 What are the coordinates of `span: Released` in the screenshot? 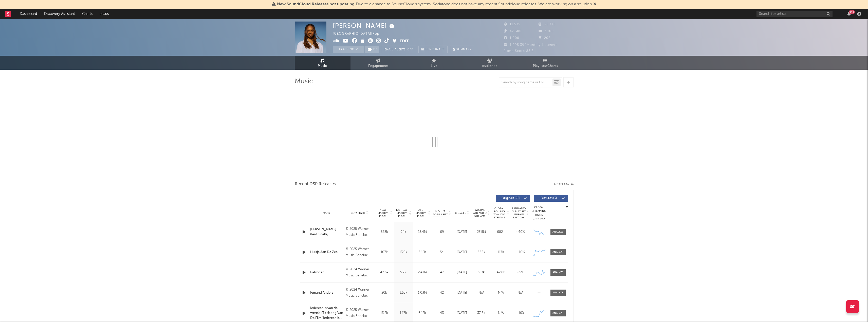 It's located at (460, 213).